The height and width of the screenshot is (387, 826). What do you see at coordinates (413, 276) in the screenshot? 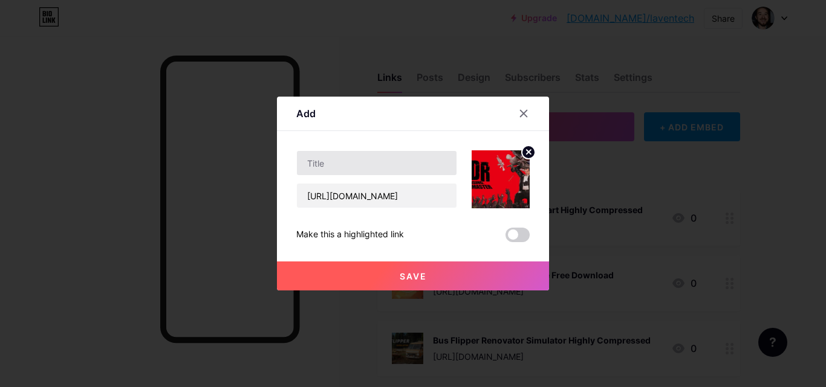
I see `button: Save` at bounding box center [413, 276].